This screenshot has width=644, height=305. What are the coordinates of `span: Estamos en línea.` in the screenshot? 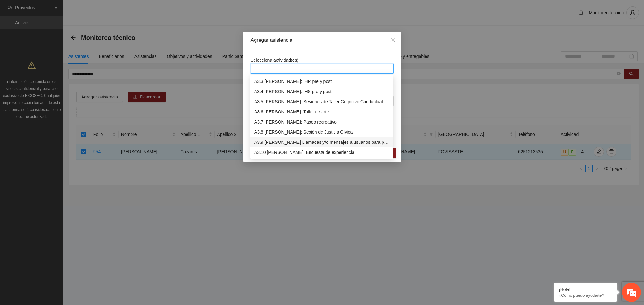 It's located at (62, 116).